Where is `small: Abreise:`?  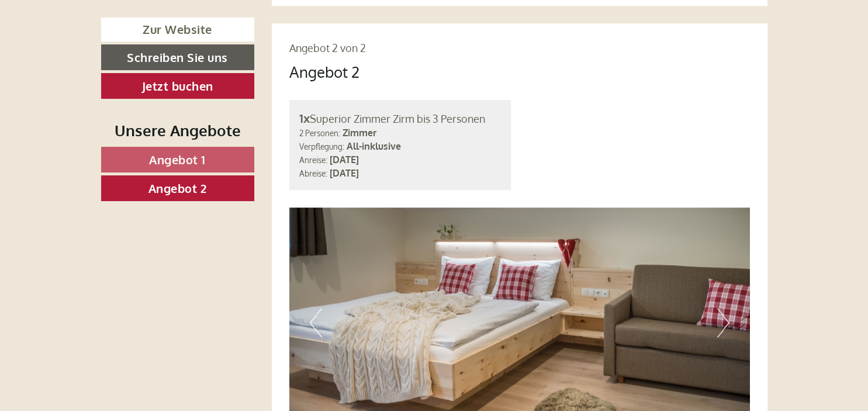 small: Abreise: is located at coordinates (313, 173).